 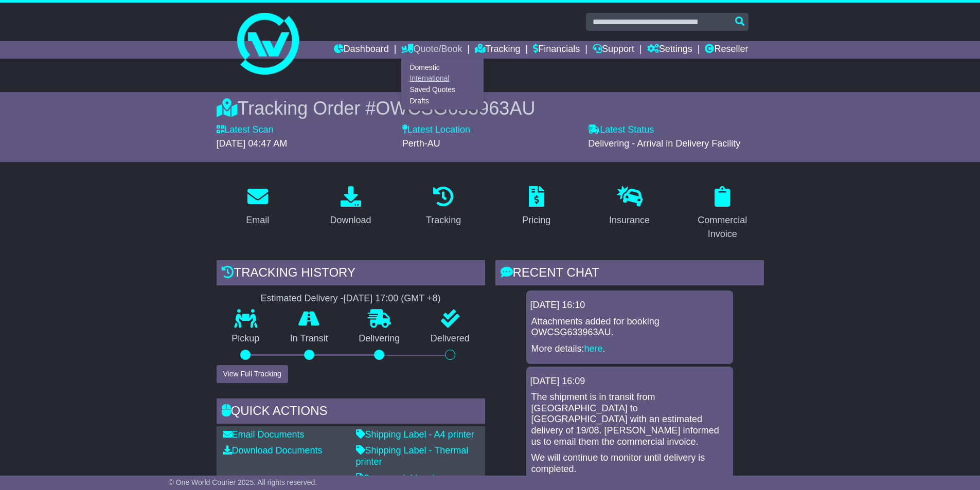 What do you see at coordinates (351, 412) in the screenshot?
I see `div: Quick Actions` at bounding box center [351, 412].